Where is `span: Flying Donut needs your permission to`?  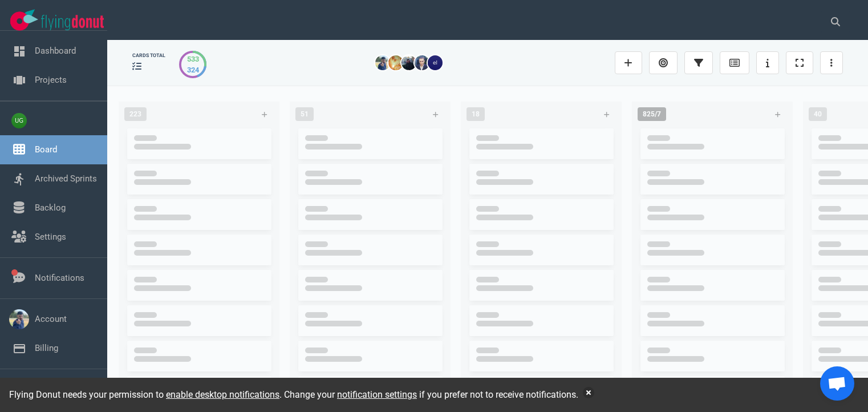 span: Flying Donut needs your permission to is located at coordinates (144, 394).